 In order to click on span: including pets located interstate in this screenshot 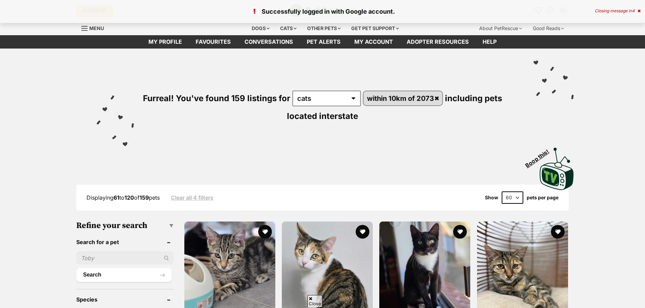, I will do `click(395, 107)`.